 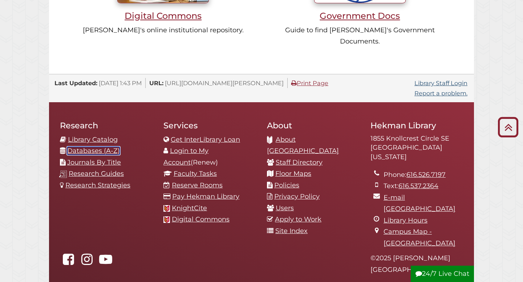 I want to click on a: Back to Top, so click(x=508, y=127).